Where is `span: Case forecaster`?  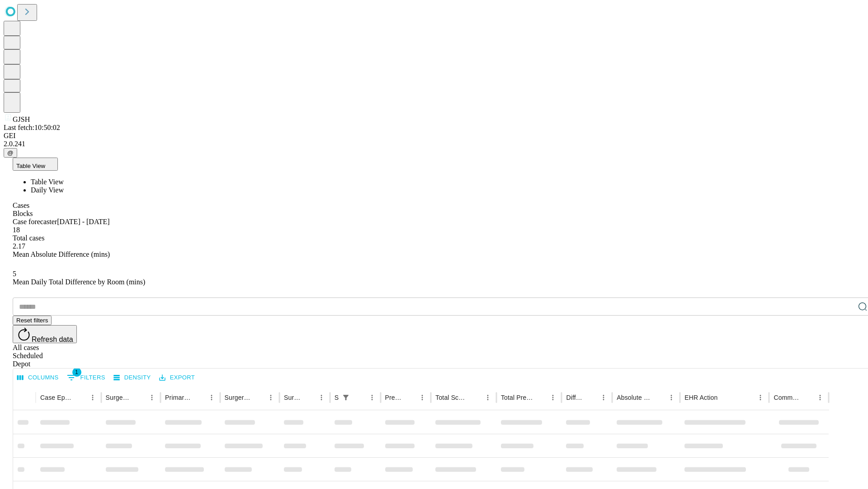 span: Case forecaster is located at coordinates (35, 221).